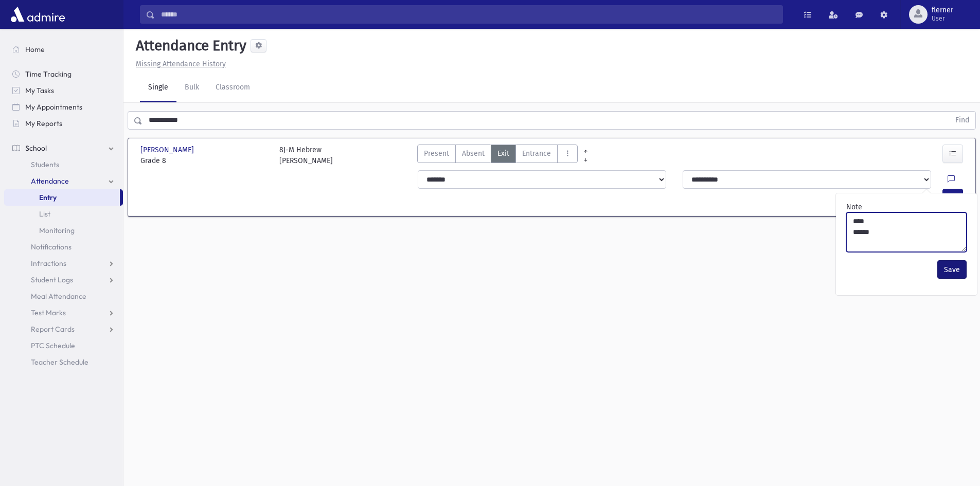  What do you see at coordinates (53, 346) in the screenshot?
I see `span: PTC Schedule` at bounding box center [53, 346].